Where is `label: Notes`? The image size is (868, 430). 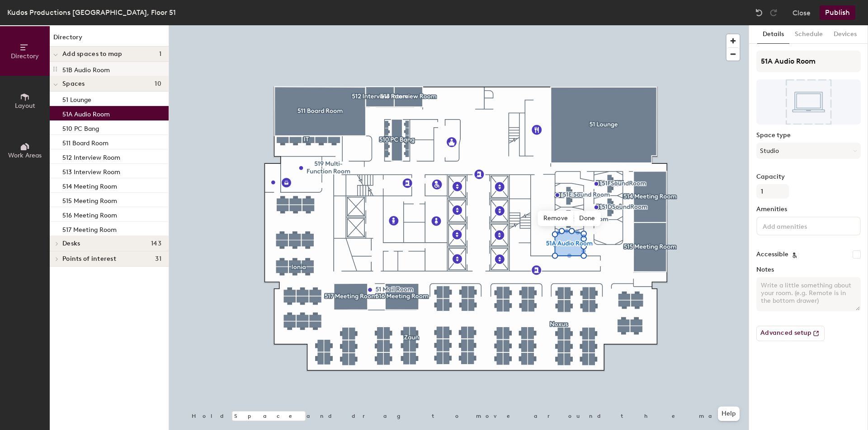 label: Notes is located at coordinates (808, 270).